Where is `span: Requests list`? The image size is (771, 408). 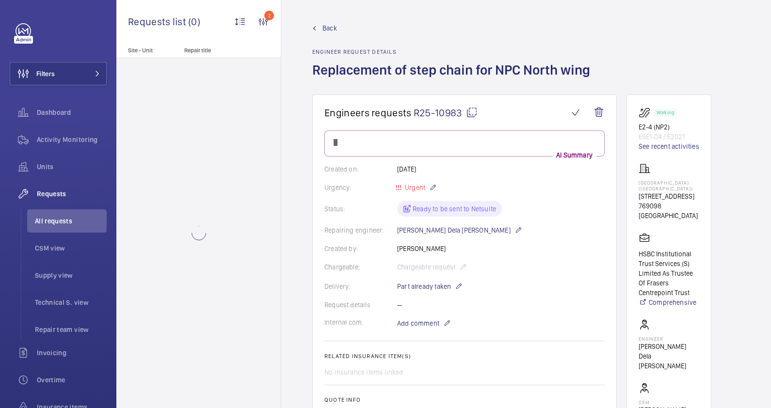 span: Requests list is located at coordinates (158, 21).